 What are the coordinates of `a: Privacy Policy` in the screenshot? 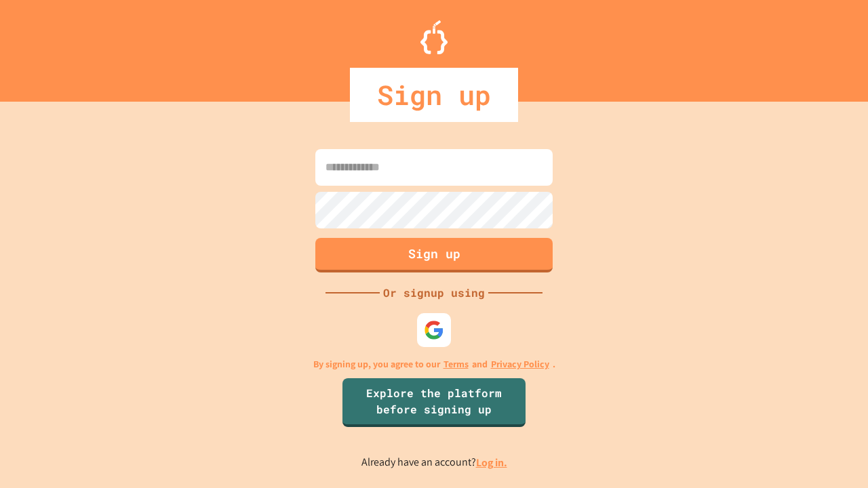 It's located at (520, 364).